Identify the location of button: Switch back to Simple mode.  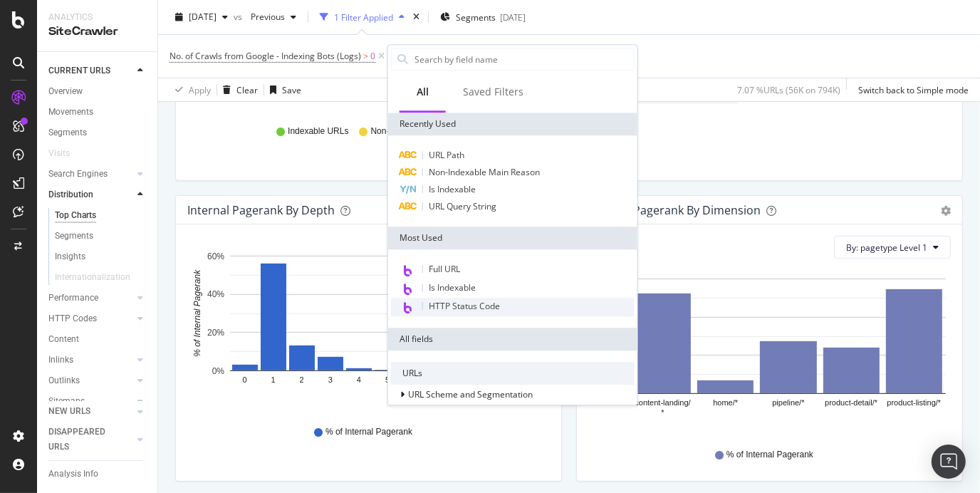
(910, 90).